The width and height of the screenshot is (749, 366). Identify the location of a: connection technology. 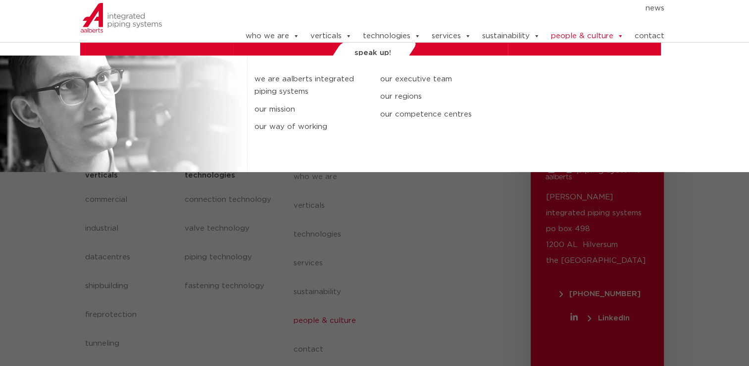
(229, 200).